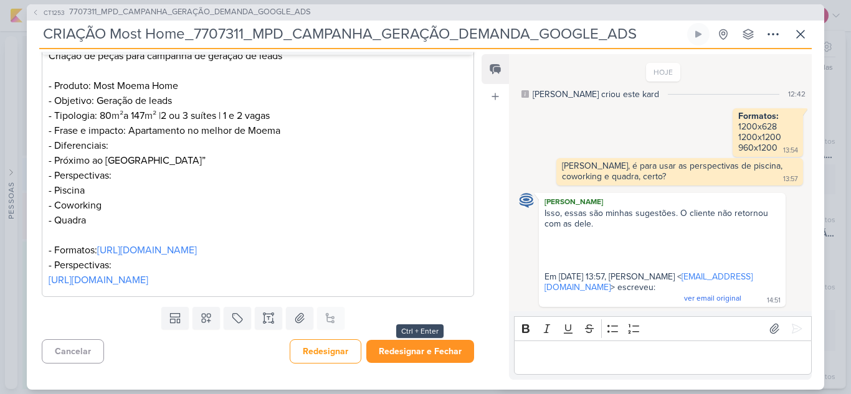 This screenshot has height=394, width=851. Describe the element at coordinates (797, 94) in the screenshot. I see `div: 12:42` at that location.